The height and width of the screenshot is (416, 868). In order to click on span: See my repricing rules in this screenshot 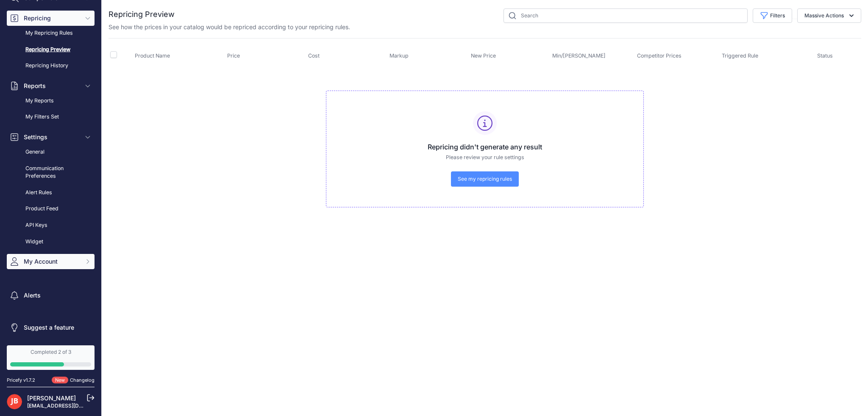, I will do `click(485, 179)`.